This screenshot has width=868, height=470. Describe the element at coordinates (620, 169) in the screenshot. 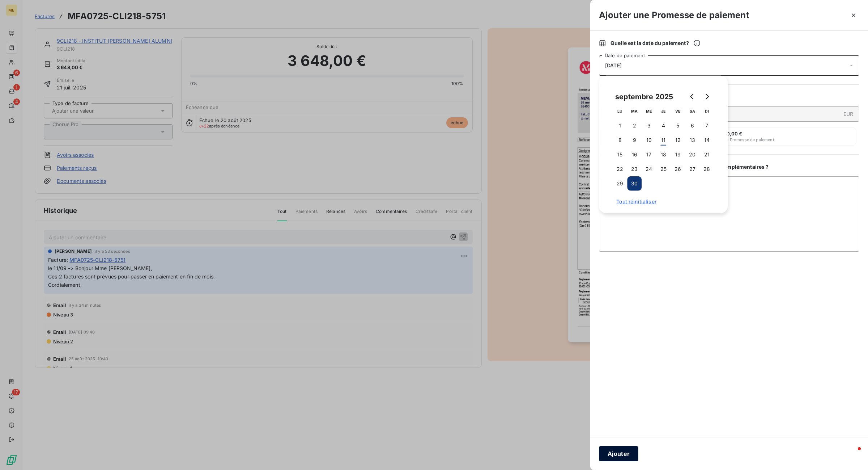

I see `button: 22` at that location.